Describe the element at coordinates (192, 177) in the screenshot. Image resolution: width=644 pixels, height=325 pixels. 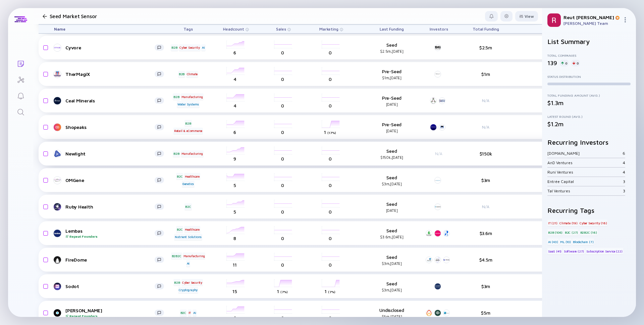
I see `div: Healthcare` at that location.